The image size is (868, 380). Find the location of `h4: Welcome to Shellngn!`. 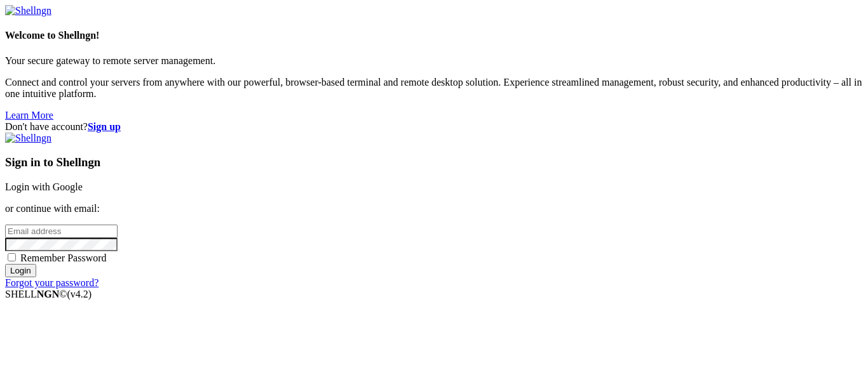

h4: Welcome to Shellngn! is located at coordinates (434, 36).